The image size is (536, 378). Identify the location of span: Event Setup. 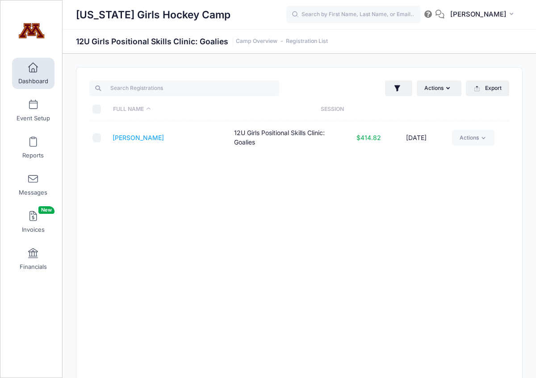
(33, 118).